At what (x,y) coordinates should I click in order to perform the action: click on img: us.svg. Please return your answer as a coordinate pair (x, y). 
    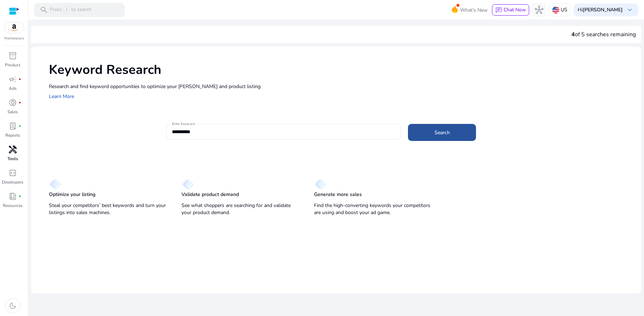
    Looking at the image, I should click on (556, 10).